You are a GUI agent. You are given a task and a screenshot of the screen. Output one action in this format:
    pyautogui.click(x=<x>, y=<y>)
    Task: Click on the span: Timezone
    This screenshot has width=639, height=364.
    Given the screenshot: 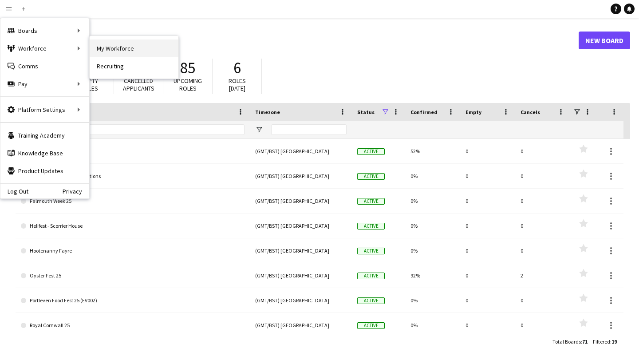 What is the action you would take?
    pyautogui.click(x=267, y=112)
    